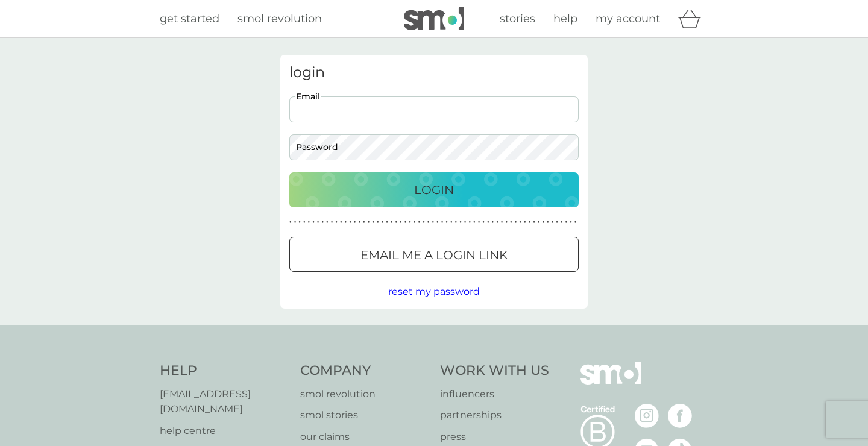 The image size is (868, 446). Describe the element at coordinates (565, 18) in the screenshot. I see `a: help` at that location.